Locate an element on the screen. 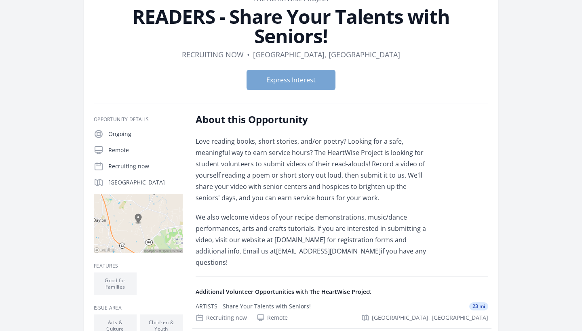 The height and width of the screenshot is (331, 582). h1: READERS - Share Your Talents with Seniors! is located at coordinates (291, 26).